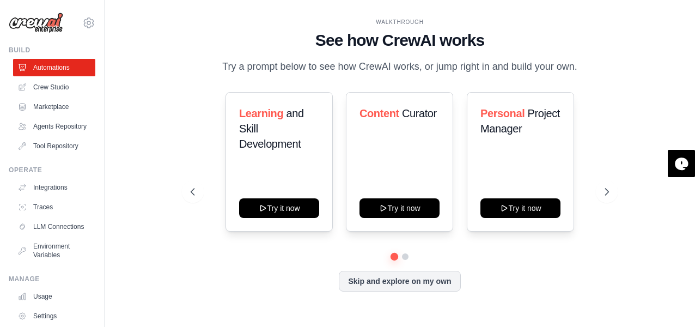 This screenshot has width=695, height=327. I want to click on div: WALKTHROUGH, so click(400, 22).